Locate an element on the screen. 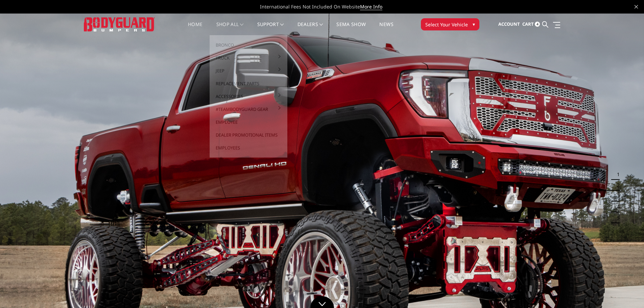 This screenshot has width=644, height=308. a: Cart 4 is located at coordinates (531, 24).